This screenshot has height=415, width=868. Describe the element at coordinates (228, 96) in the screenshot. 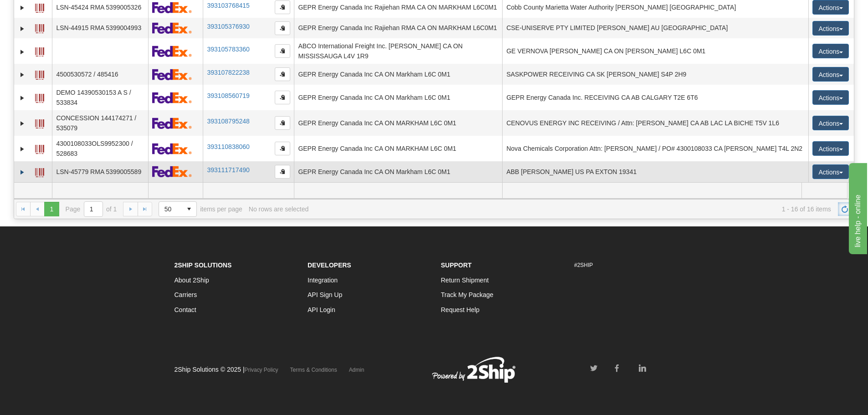

I see `a: 393108560719` at that location.